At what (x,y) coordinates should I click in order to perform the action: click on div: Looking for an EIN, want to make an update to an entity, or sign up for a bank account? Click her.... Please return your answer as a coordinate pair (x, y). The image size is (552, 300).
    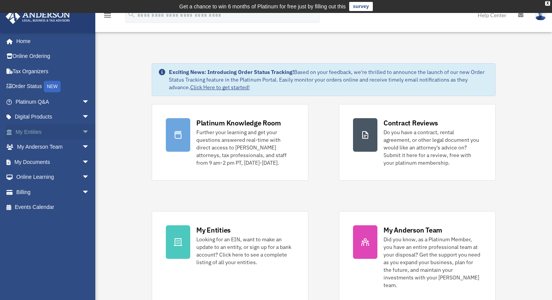
    Looking at the image, I should click on (245, 251).